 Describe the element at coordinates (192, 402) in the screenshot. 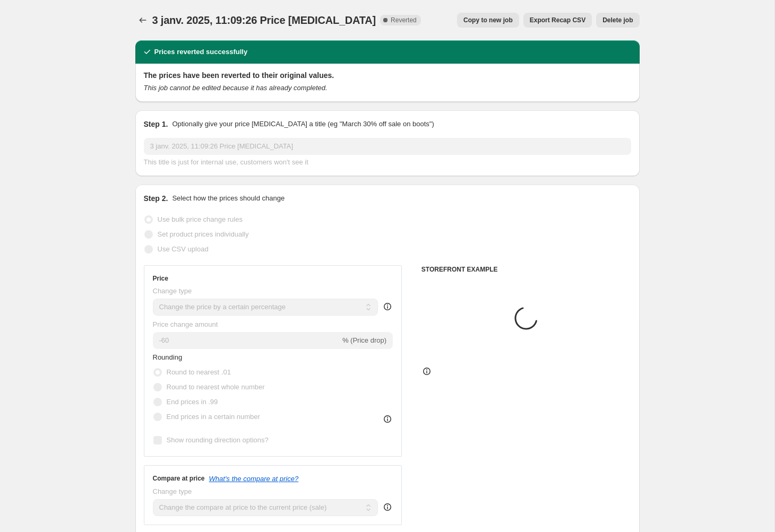

I see `span: End prices in .99` at that location.